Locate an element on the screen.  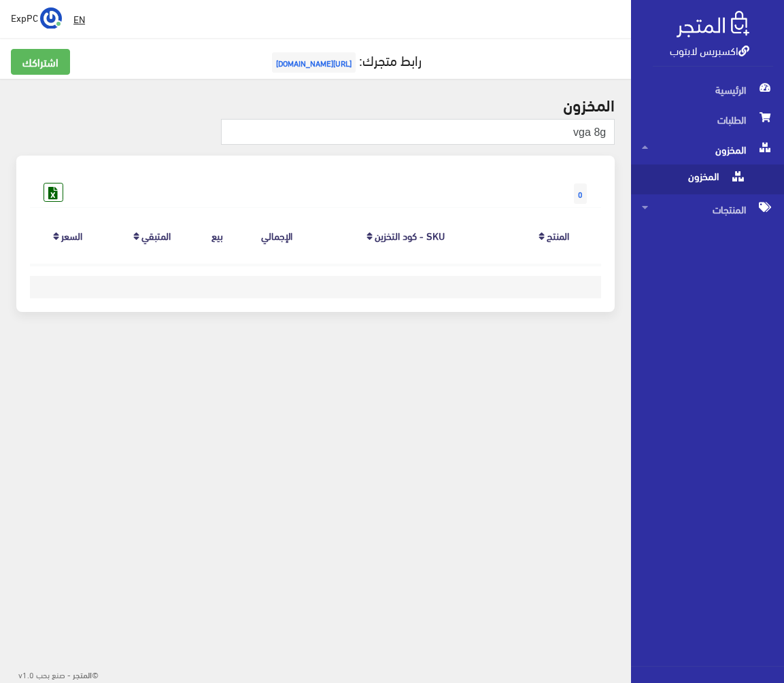
a: اكسبريس لابتوب is located at coordinates (709, 50).